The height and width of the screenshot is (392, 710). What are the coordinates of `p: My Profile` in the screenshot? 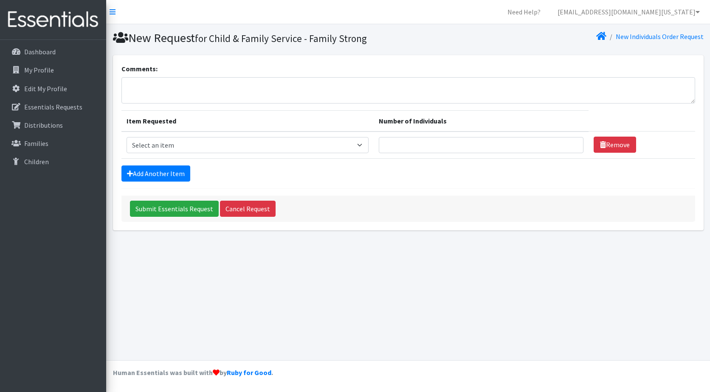 It's located at (39, 70).